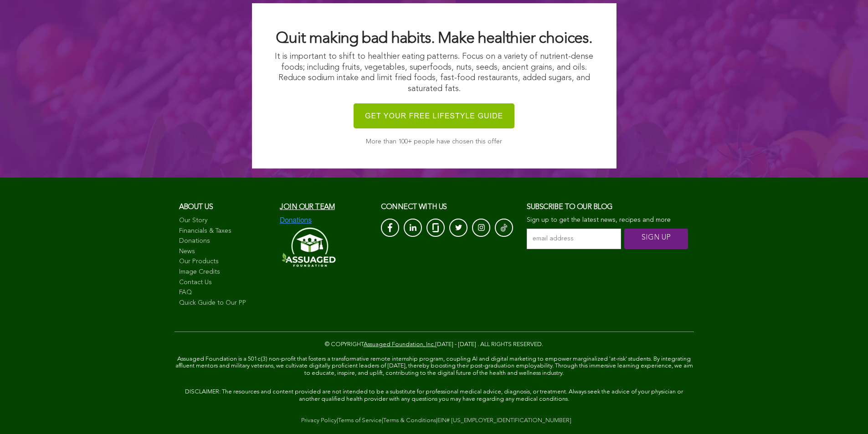  Describe the element at coordinates (225, 262) in the screenshot. I see `a: Our Products` at that location.